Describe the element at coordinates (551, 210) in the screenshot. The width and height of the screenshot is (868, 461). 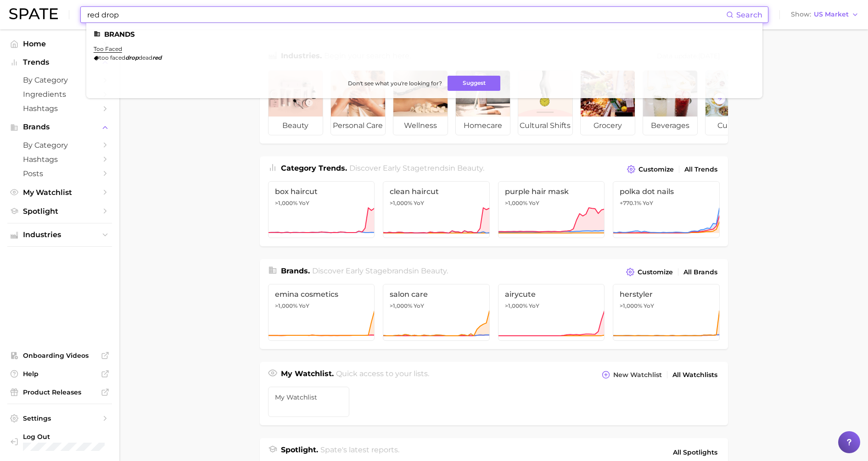
I see `a: purple hair mask>1,000% YoY` at that location.